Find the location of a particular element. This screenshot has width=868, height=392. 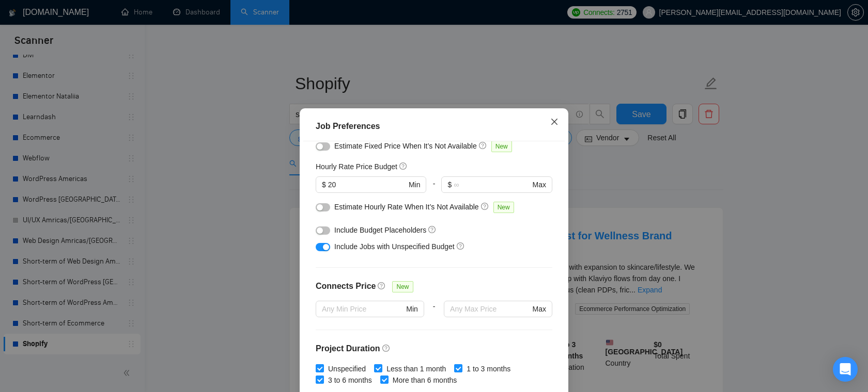

span: 1 to 3 months is located at coordinates (488, 369).